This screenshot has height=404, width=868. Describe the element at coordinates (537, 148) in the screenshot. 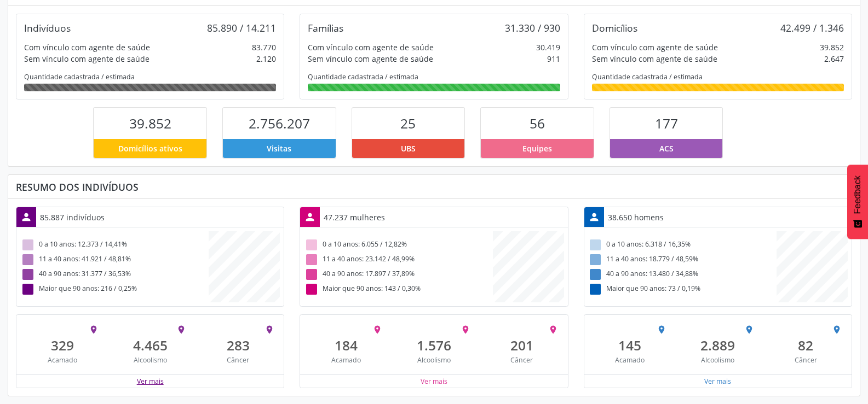

I see `span: Equipes` at that location.